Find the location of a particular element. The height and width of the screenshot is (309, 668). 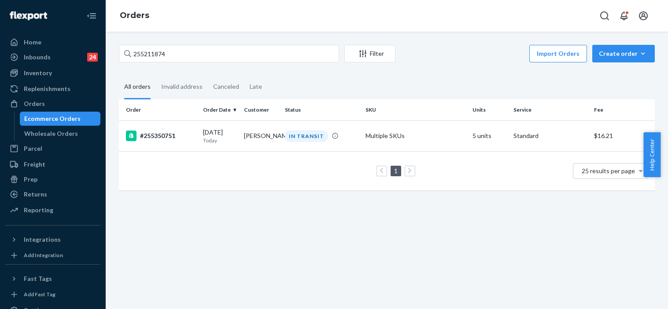

div: Fast Tags is located at coordinates (38, 279).